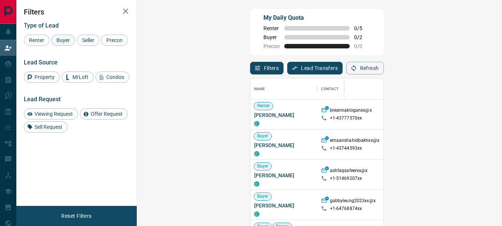 This screenshot has width=502, height=226. Describe the element at coordinates (63, 40) in the screenshot. I see `div: Buyer` at that location.